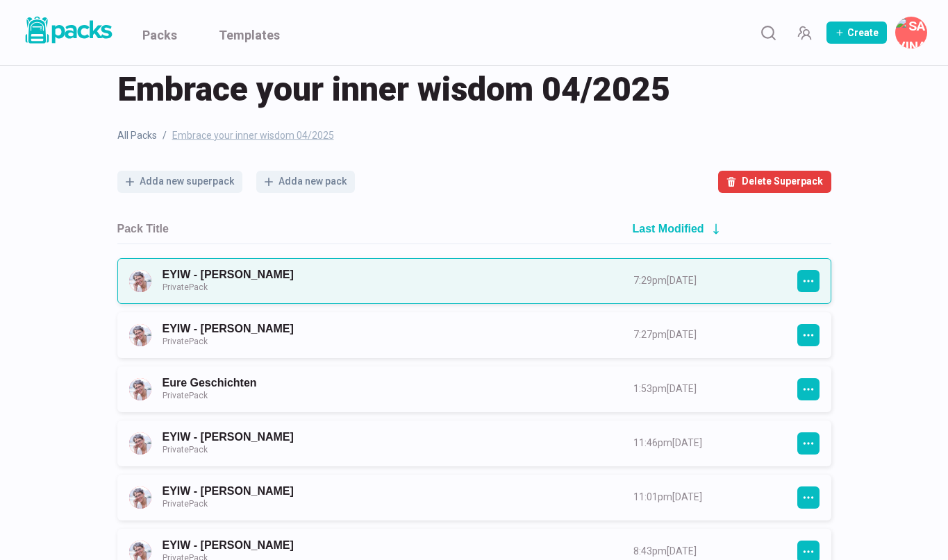  Describe the element at coordinates (180, 182) in the screenshot. I see `button: Adda new superpack` at that location.